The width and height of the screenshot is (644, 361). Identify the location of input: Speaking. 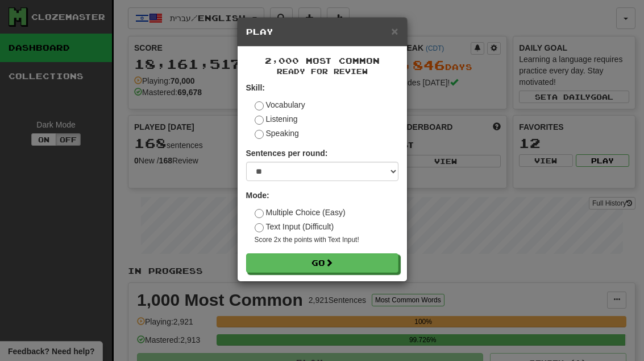
(259, 134).